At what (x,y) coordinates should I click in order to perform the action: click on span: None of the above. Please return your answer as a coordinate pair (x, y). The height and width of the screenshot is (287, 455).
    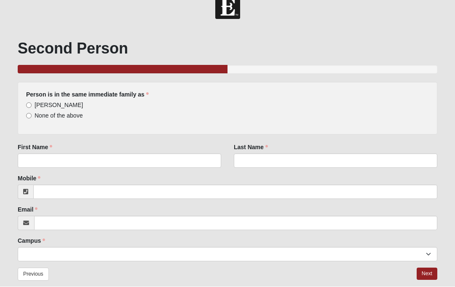
    Looking at the image, I should click on (59, 116).